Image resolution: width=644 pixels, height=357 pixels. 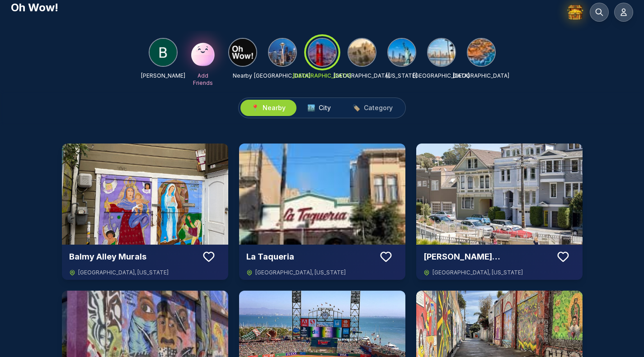 What do you see at coordinates (402, 52) in the screenshot?
I see `img: New York` at bounding box center [402, 52].